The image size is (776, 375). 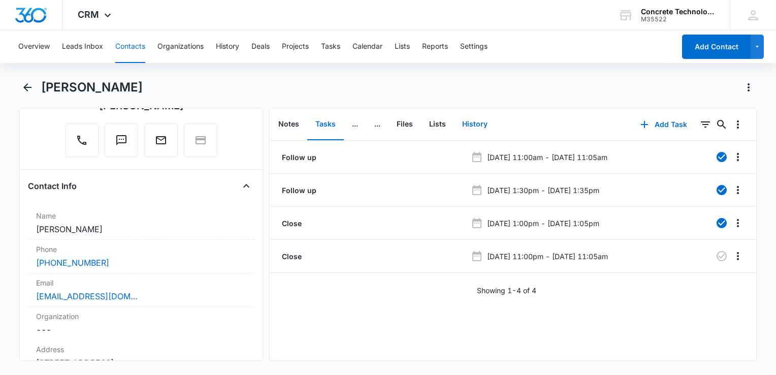 I want to click on button: Deals, so click(x=260, y=47).